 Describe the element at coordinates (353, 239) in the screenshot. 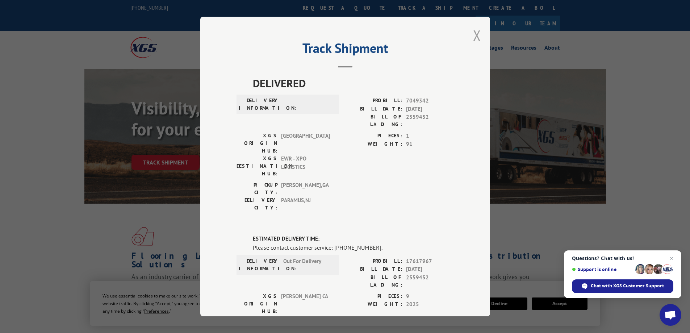

I see `label: ESTIMATED DELIVERY TIME:` at that location.